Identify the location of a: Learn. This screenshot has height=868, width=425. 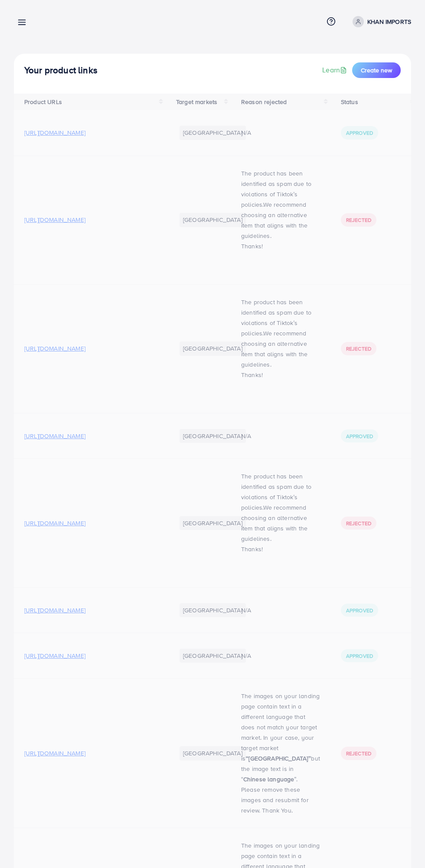
(335, 70).